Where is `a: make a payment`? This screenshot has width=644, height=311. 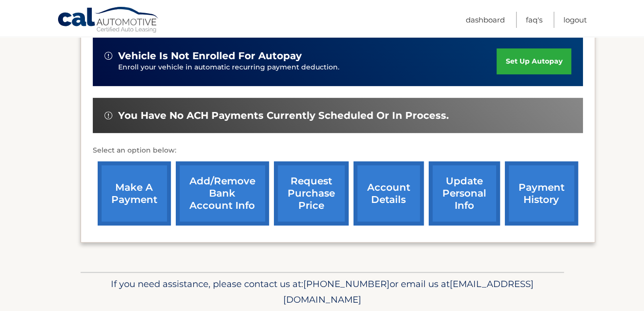
a: make a payment is located at coordinates (135, 193).